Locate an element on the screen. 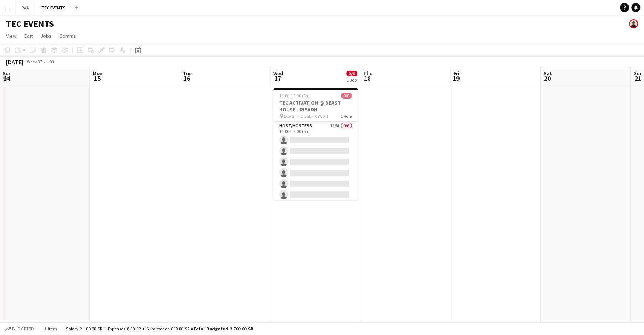 This screenshot has height=335, width=644. div: 11:00-16:00 (5h)0/6TEC ACTIVATION @ BEAST HOUSE - RIYADH BEAST HOUSE - RIYADH1 RoleHost/Hostess11... is located at coordinates (315, 144).